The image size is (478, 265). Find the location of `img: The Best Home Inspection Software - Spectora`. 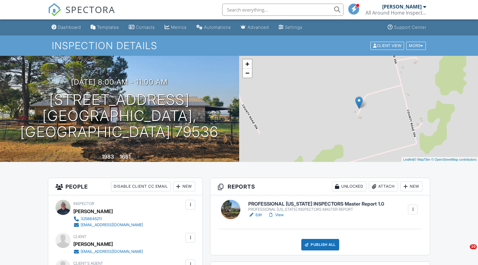

img: The Best Home Inspection Software - Spectora is located at coordinates (55, 10).